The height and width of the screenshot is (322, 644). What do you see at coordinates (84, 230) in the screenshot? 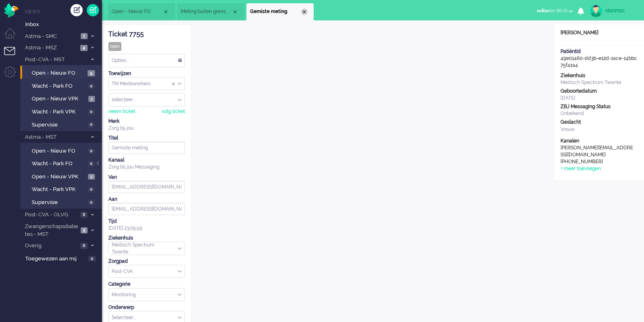
I see `span: 5` at bounding box center [84, 230].